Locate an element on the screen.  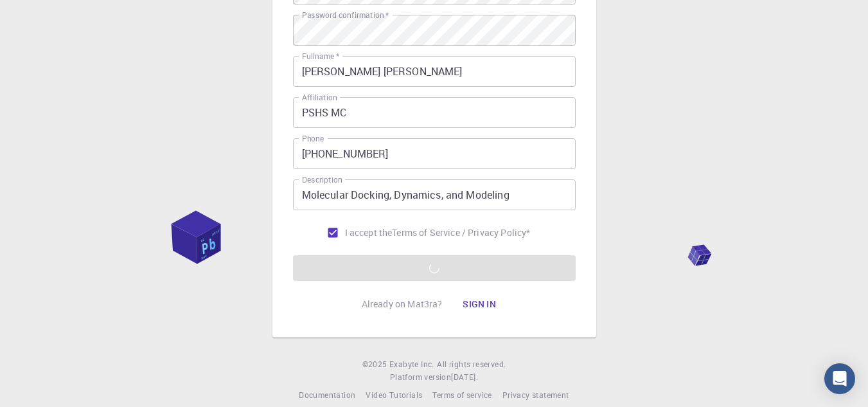
span: All rights reserved. is located at coordinates (471, 365).